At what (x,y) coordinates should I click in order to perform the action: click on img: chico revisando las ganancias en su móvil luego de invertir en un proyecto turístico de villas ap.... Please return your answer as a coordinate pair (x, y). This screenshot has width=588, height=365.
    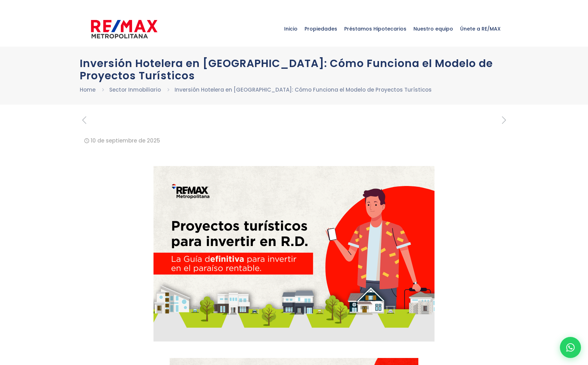
    Looking at the image, I should click on (294, 254).